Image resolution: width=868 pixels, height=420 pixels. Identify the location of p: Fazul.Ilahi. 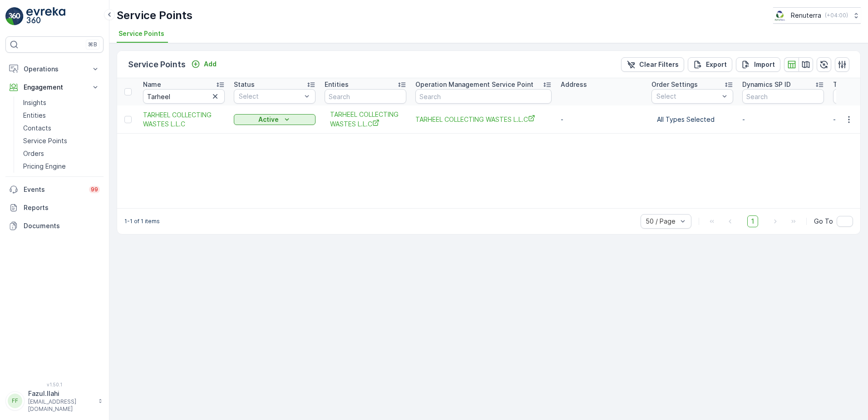
(61, 393).